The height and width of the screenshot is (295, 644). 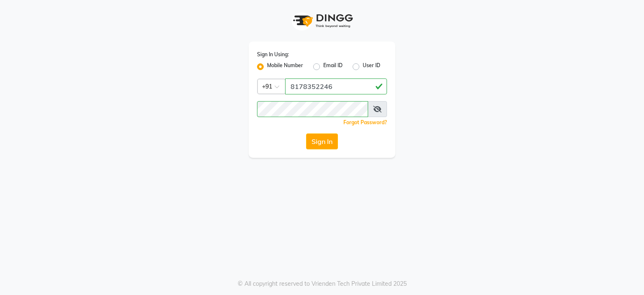 What do you see at coordinates (365, 122) in the screenshot?
I see `a: Forgot Password?` at bounding box center [365, 122].